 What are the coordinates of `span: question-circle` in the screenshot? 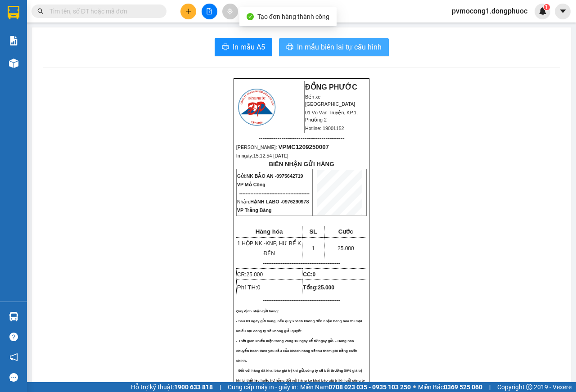 It's located at (13, 337).